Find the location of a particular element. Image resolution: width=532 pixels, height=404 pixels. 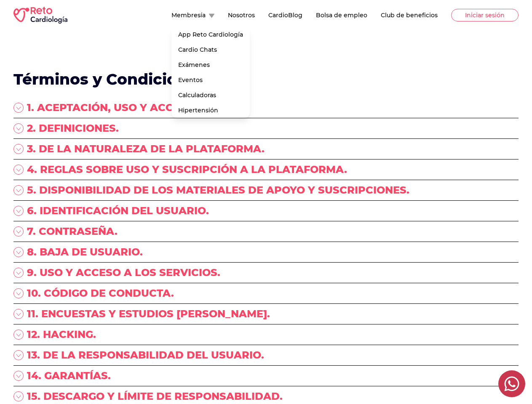

a: CardioBlog is located at coordinates (285, 15).